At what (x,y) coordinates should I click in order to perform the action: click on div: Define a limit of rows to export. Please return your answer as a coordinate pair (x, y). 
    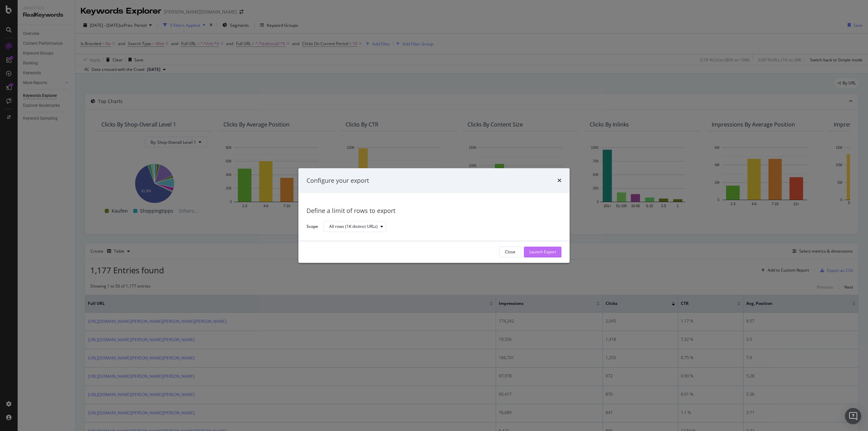
    Looking at the image, I should click on (434, 211).